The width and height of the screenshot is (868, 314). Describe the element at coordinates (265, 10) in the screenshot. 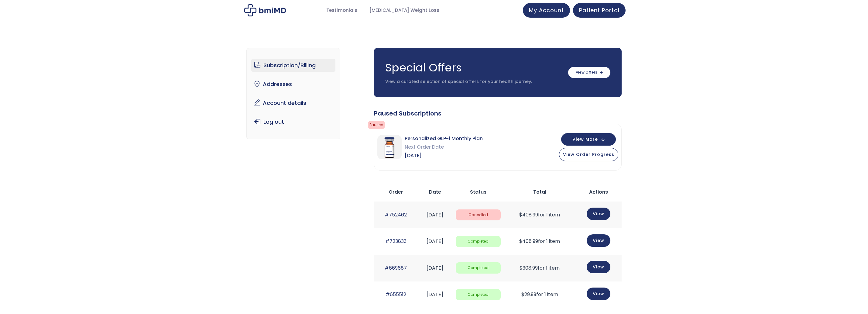

I see `div: My account` at that location.